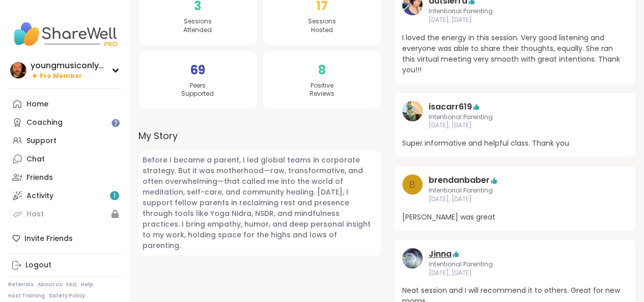  What do you see at coordinates (115, 195) in the screenshot?
I see `span: 1` at bounding box center [115, 195].